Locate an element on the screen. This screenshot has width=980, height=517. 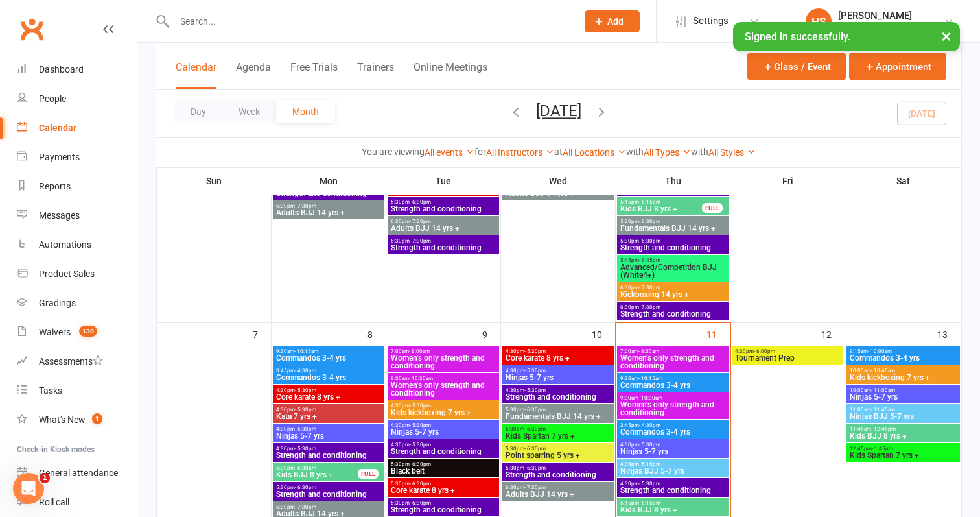
div: Reports is located at coordinates (54, 186).